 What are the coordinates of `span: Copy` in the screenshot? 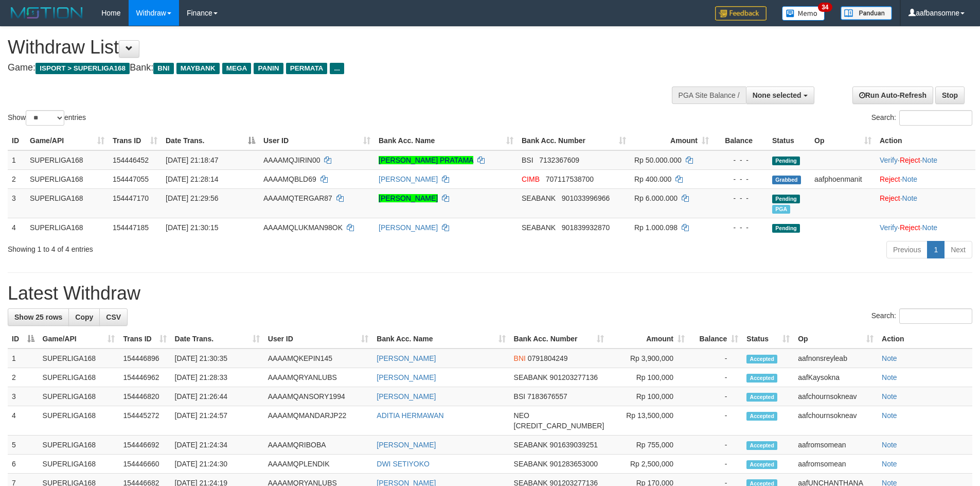 It's located at (84, 317).